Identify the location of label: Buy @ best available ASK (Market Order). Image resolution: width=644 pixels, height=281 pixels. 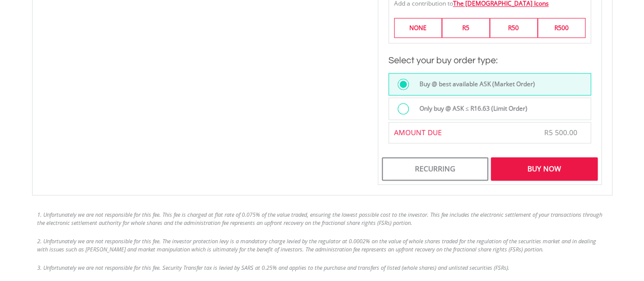
(474, 84).